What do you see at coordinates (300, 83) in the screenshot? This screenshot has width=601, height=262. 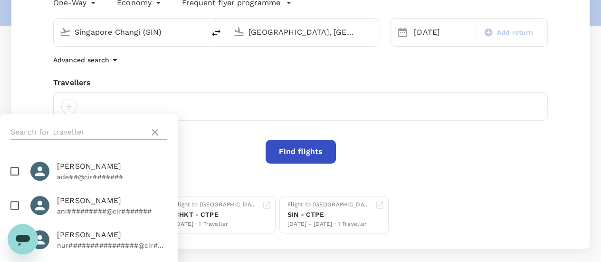 I see `div: Travellers` at bounding box center [300, 83].